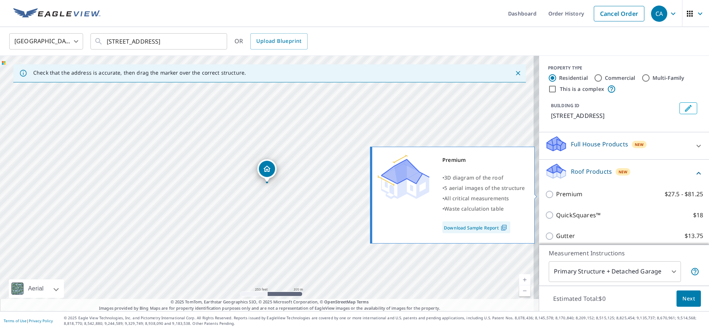 Image resolution: width=709 pixels, height=330 pixels. What do you see at coordinates (362, 301) in the screenshot?
I see `a: Terms` at bounding box center [362, 301].